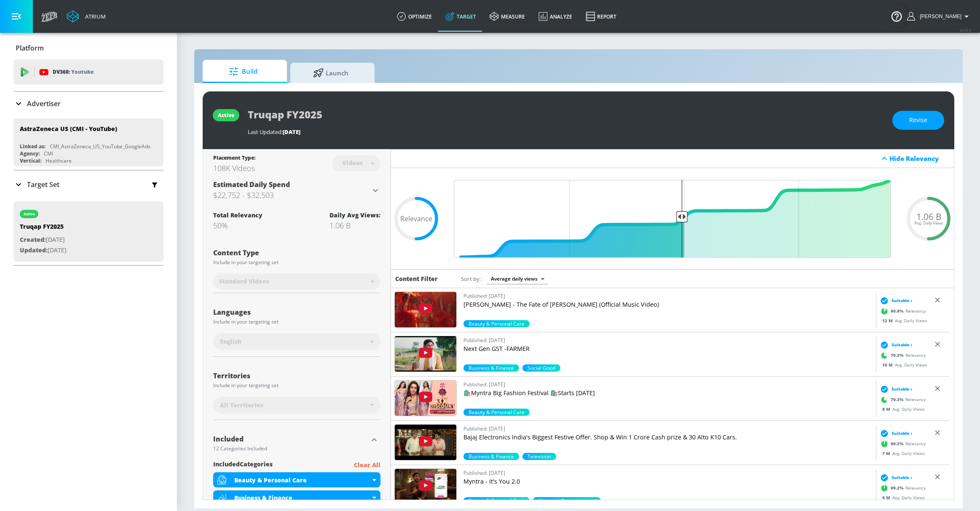  I want to click on div: 90.6%, so click(496, 324).